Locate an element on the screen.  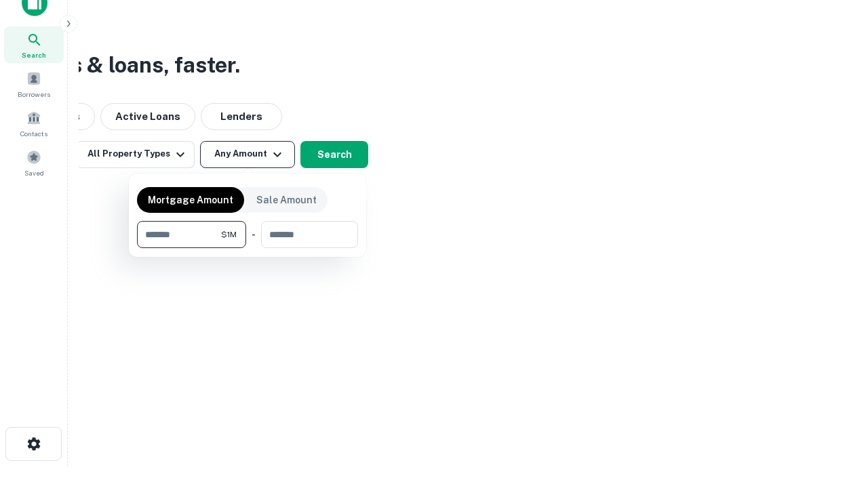
span: $1M is located at coordinates (228, 234).